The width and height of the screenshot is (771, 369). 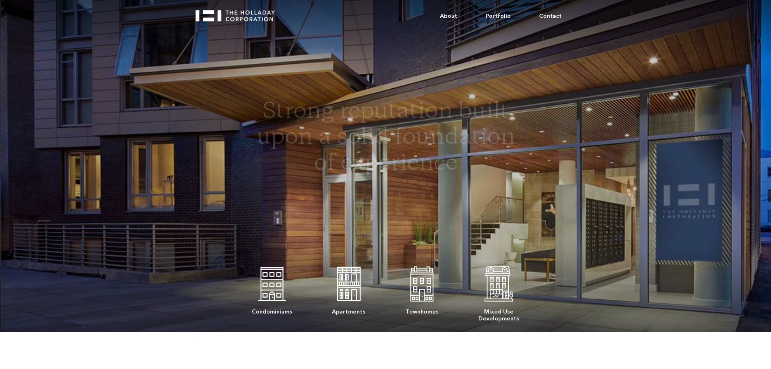 What do you see at coordinates (422, 309) in the screenshot?
I see `div: Townhomes` at bounding box center [422, 309].